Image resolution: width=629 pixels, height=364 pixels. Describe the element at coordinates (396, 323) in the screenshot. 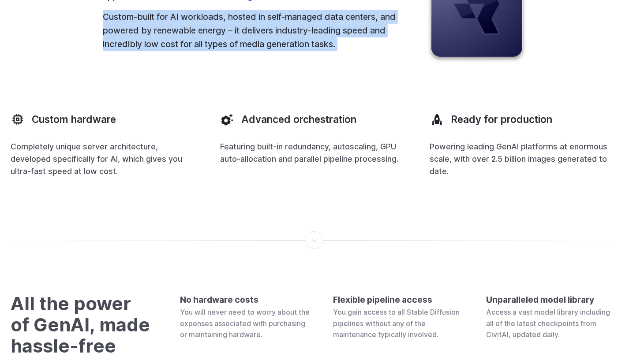

I see `span: You gain access to all Stable Diffusion pipelines without any of the maintenance typically involved.` at that location.